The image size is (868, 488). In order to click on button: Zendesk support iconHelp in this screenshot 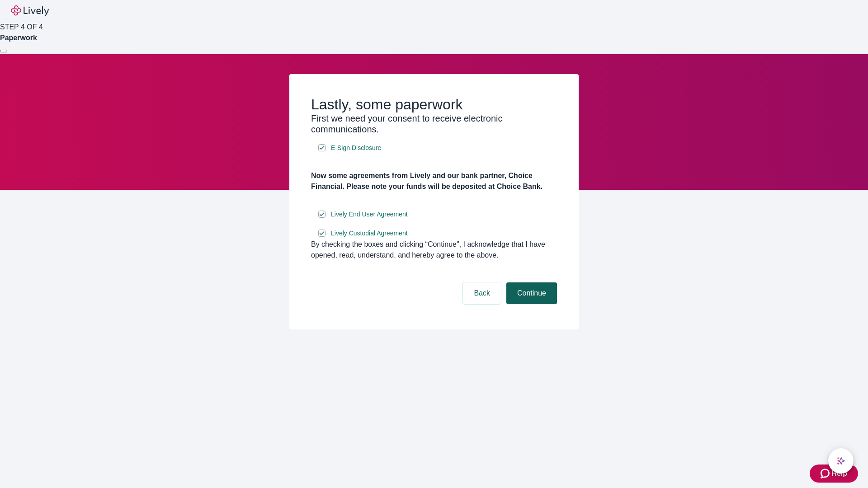, I will do `click(834, 474)`.